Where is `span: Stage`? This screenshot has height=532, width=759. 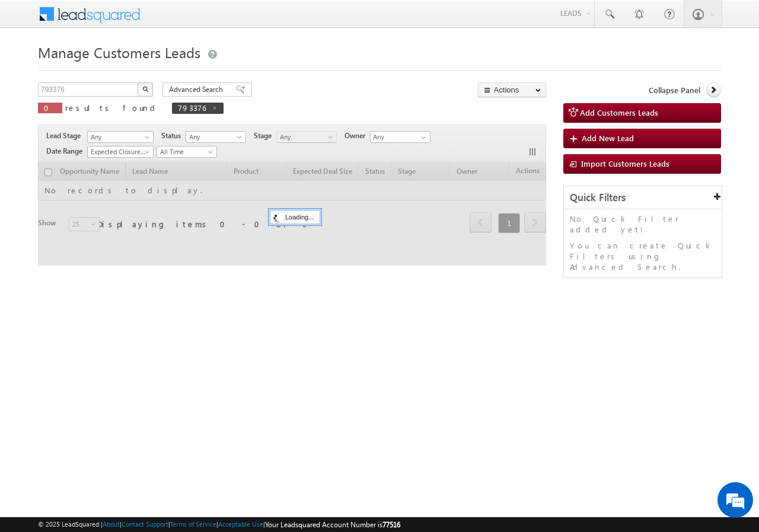 span: Stage is located at coordinates (265, 136).